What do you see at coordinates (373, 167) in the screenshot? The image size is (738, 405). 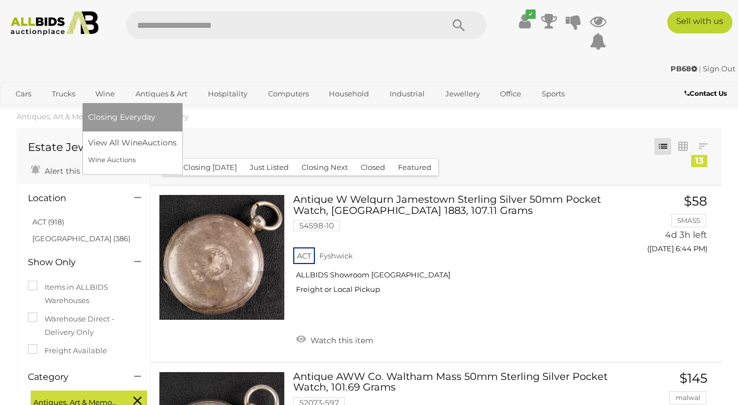 I see `button: Closed` at bounding box center [373, 167].